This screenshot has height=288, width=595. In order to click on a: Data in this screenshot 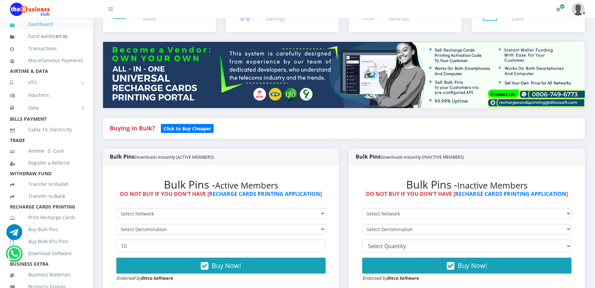, I will do `click(47, 108)`.